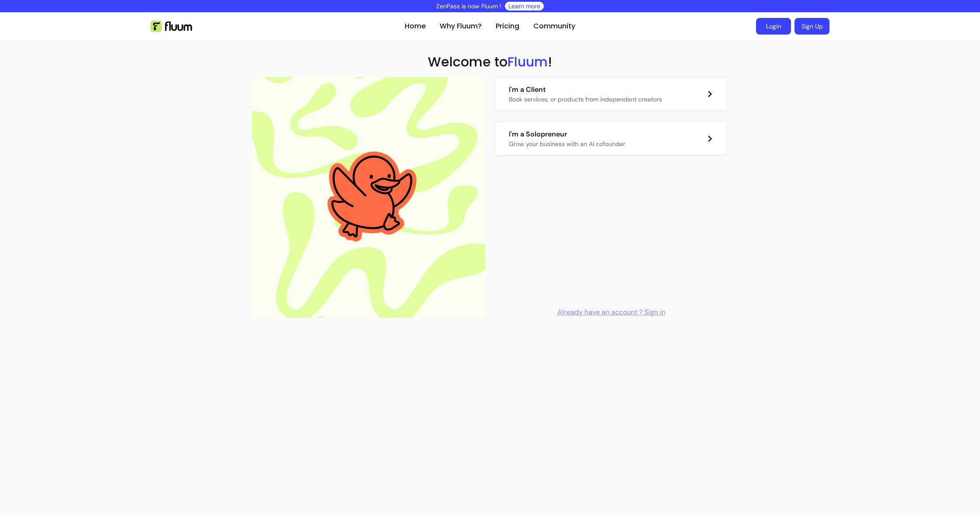  Describe the element at coordinates (586, 99) in the screenshot. I see `p: Book services, or products from independent creators` at that location.